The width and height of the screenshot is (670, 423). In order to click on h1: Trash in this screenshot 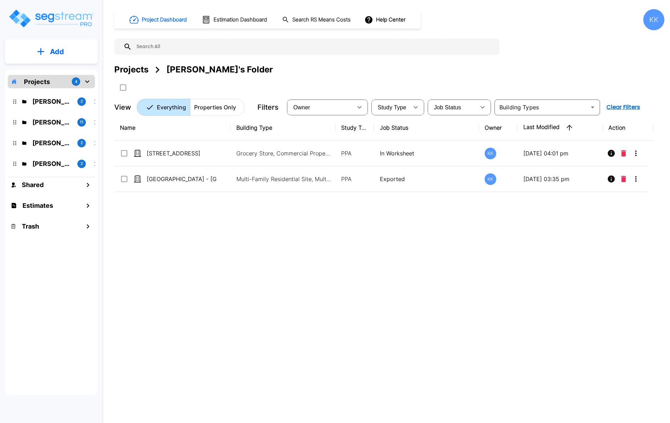, I will do `click(30, 226)`.